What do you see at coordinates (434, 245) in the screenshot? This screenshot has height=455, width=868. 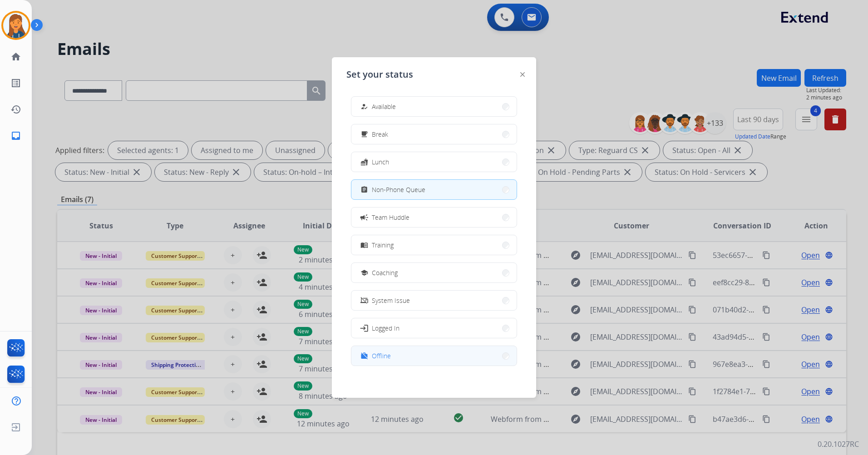 I see `button: Training` at bounding box center [434, 245].